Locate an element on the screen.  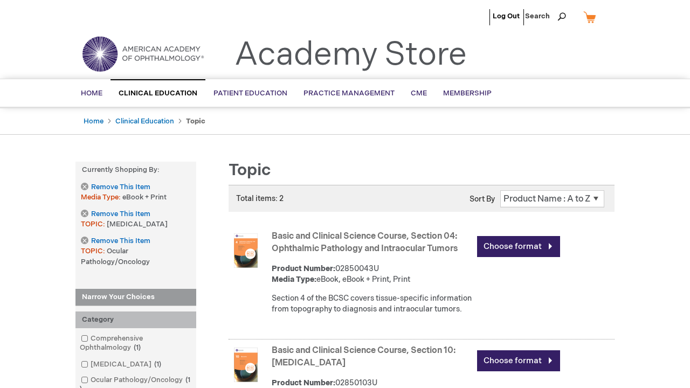
a: Log Out is located at coordinates (506, 16).